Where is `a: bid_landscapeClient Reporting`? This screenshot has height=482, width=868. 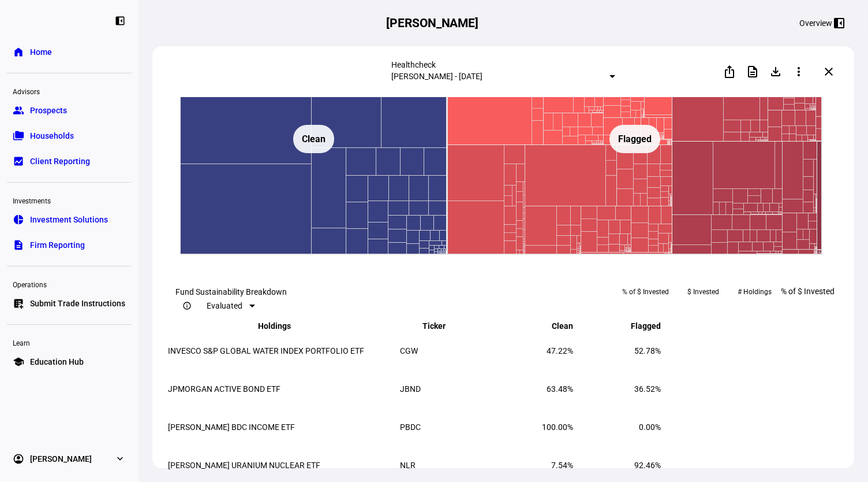
a: bid_landscapeClient Reporting is located at coordinates (70, 162).